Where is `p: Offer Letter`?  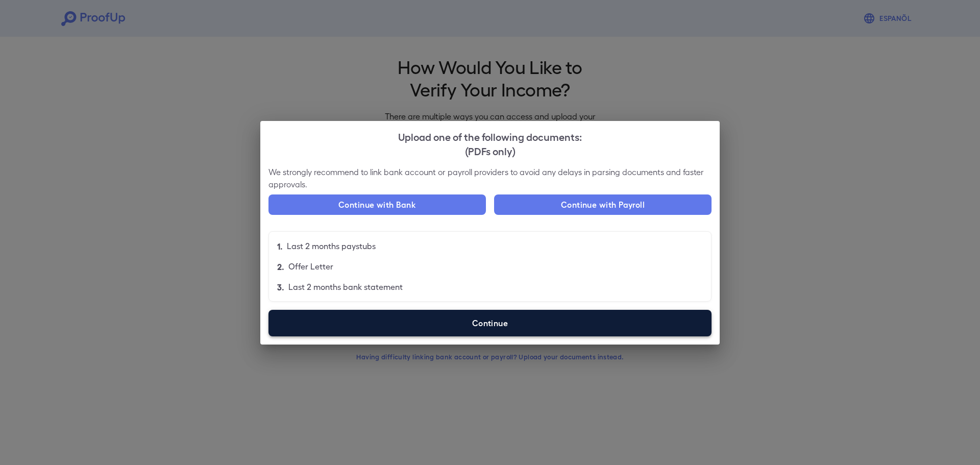 p: Offer Letter is located at coordinates (311, 266).